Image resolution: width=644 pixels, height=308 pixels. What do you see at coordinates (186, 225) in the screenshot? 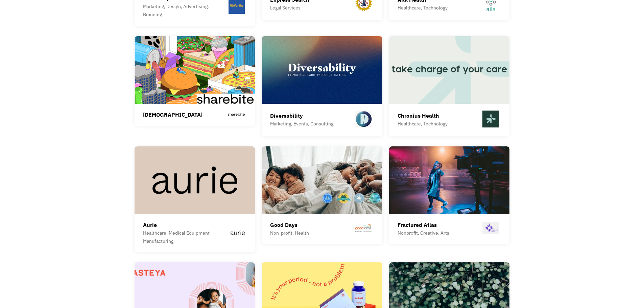
I see `div: Aurie` at bounding box center [186, 225].